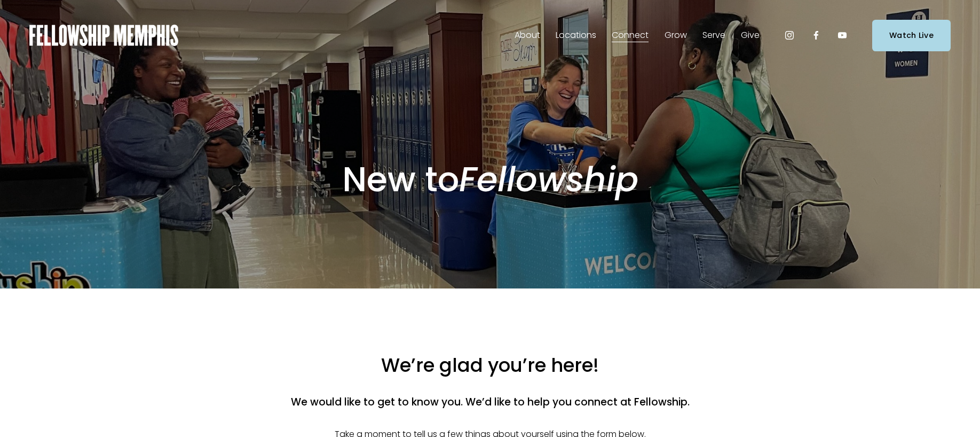 The image size is (980, 437). Describe the element at coordinates (750, 35) in the screenshot. I see `span: Give` at that location.